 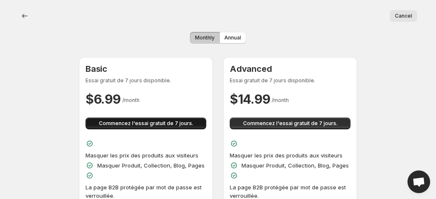 What do you see at coordinates (204, 38) in the screenshot?
I see `span: Monthly` at bounding box center [204, 38].